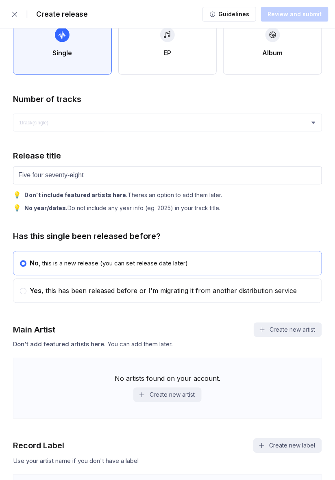 Image resolution: width=335 pixels, height=480 pixels. I want to click on div: Guidelines, so click(232, 14).